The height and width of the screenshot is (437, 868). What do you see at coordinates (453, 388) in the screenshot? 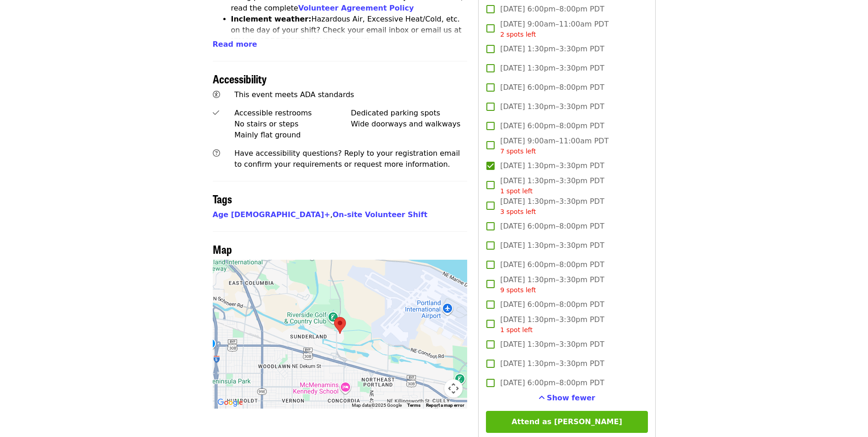
I see `button: Map camera controls` at bounding box center [453, 388].